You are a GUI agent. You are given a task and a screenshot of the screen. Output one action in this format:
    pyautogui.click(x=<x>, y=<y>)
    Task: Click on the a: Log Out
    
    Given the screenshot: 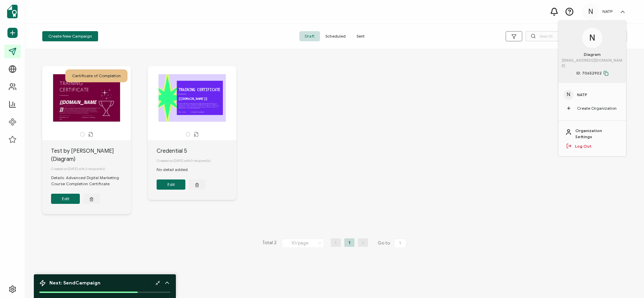 What is the action you would take?
    pyautogui.click(x=583, y=147)
    